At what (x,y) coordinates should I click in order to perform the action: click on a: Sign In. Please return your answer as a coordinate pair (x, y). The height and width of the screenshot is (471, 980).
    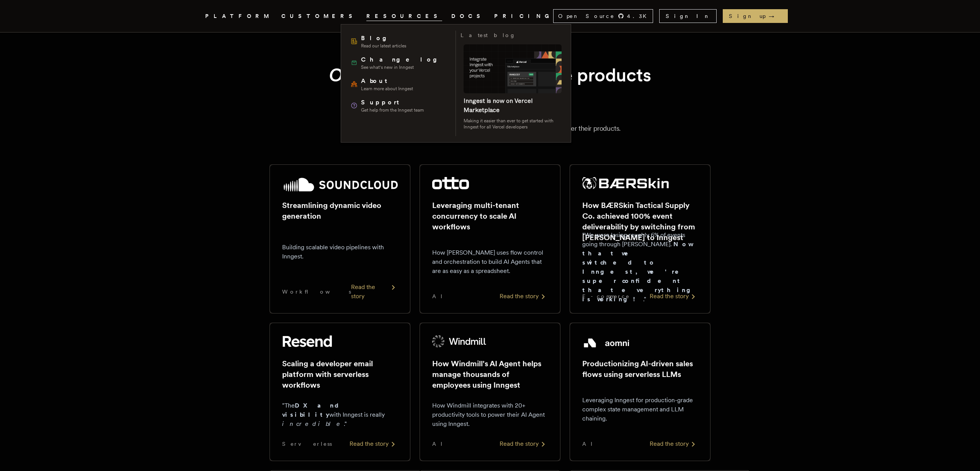
    Looking at the image, I should click on (688, 16).